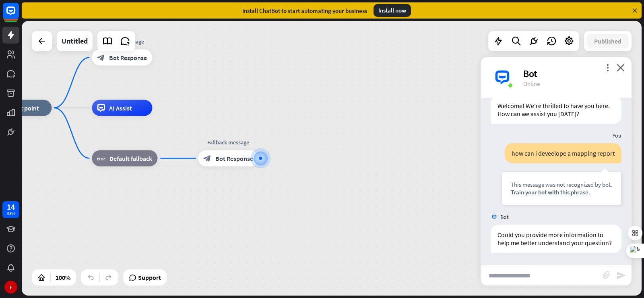  Describe the element at coordinates (24, 108) in the screenshot. I see `span: Start point` at that location.